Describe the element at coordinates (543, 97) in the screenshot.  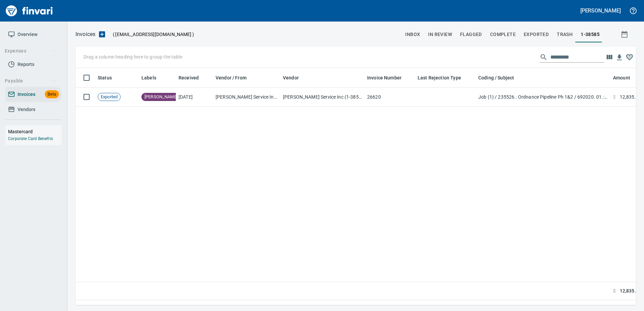
I see `td: Job (1) / 235526.: Ordnance Pipeline Ph 1&2 / 692020. 01.: Install Hydropneumatic Tank & Install/...` at that location.